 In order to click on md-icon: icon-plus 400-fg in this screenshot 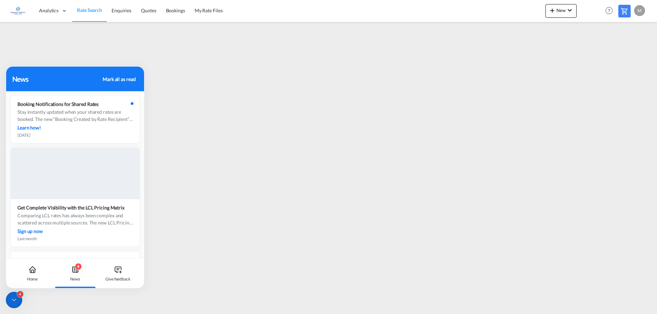, I will do `click(552, 10)`.